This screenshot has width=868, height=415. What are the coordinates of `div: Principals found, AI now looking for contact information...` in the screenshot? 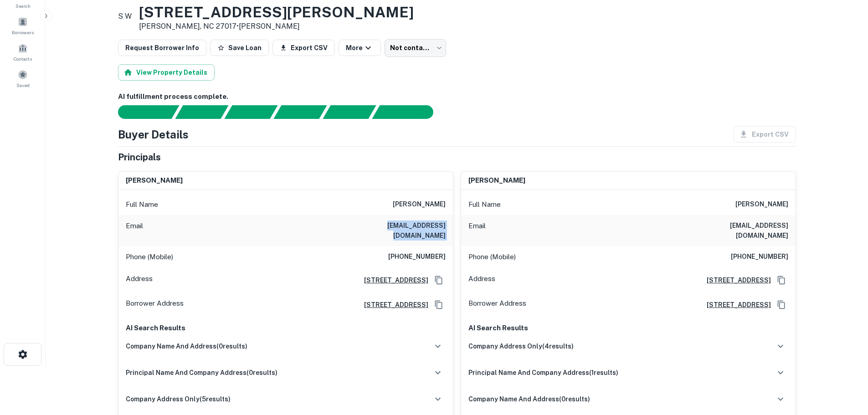 It's located at (300, 112).